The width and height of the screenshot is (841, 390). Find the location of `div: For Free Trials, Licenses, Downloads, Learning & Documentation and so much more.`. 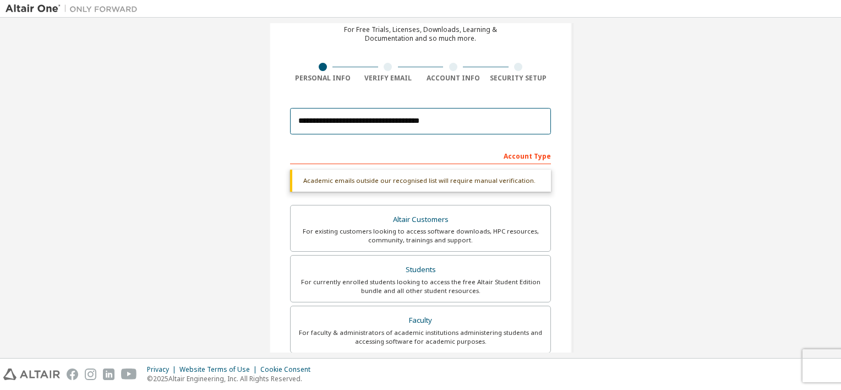

div: For Free Trials, Licenses, Downloads, Learning & Documentation and so much more. is located at coordinates (420, 34).